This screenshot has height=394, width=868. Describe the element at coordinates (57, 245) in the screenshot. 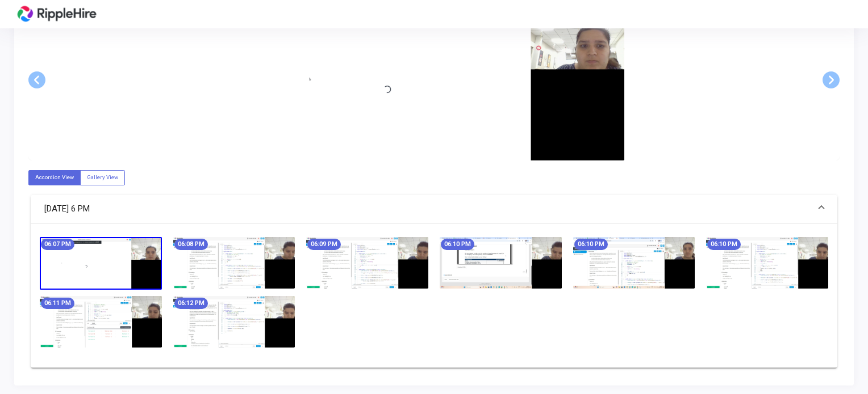

I see `mat-chip: 06:07 PM` at that location.